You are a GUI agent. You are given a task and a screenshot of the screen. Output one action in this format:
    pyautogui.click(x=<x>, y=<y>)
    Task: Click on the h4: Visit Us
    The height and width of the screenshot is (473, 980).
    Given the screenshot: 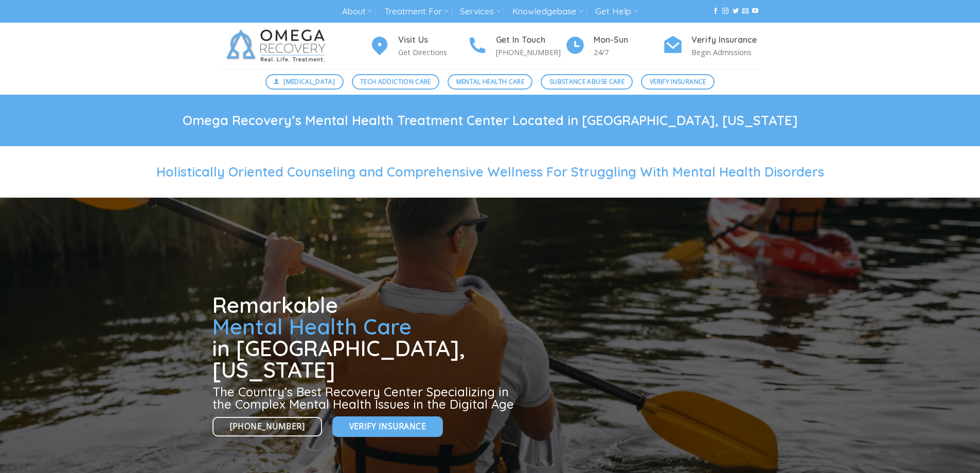 What is the action you would take?
    pyautogui.click(x=433, y=40)
    